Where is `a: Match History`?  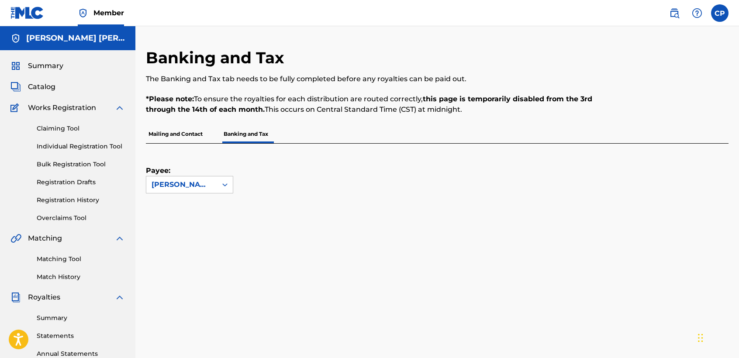 a: Match History is located at coordinates (81, 277).